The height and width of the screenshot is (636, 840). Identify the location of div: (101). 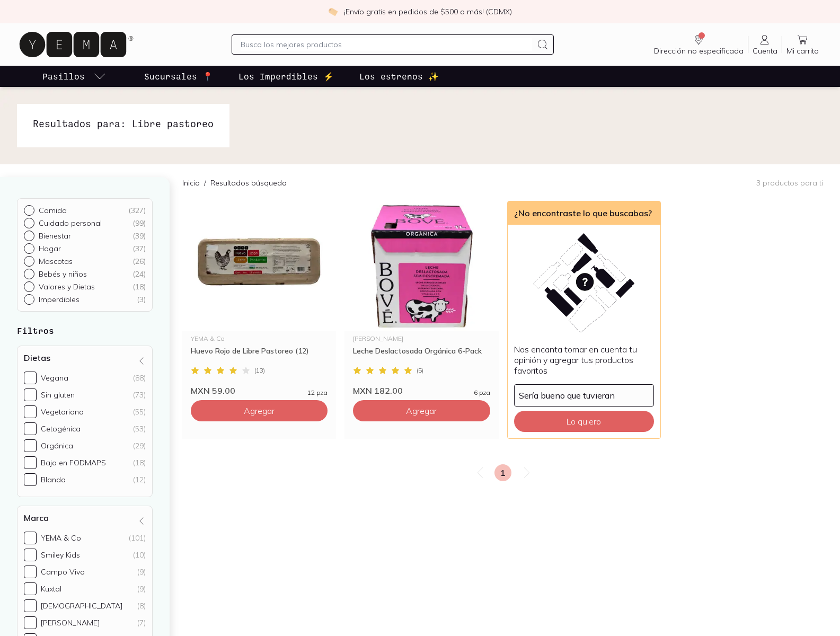
(137, 538).